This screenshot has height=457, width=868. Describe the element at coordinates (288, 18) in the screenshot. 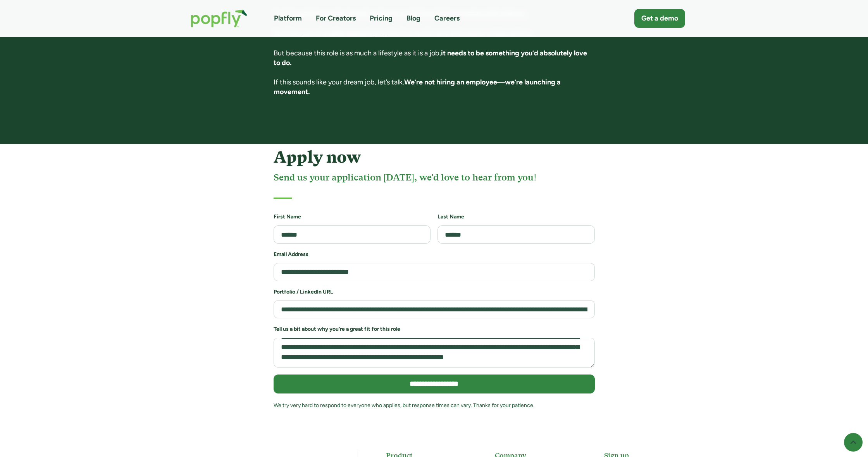

I see `a: Platform` at that location.